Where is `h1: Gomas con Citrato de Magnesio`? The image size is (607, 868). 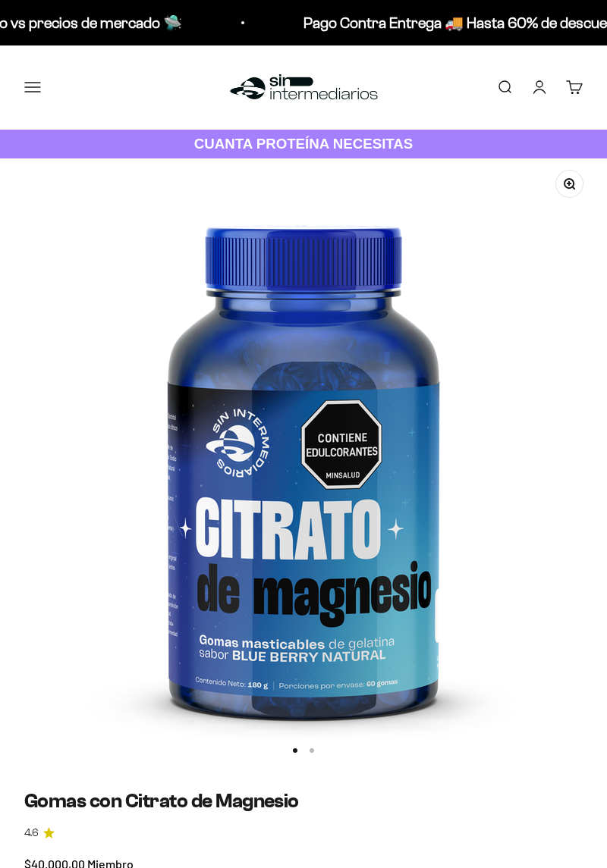 h1: Gomas con Citrato de Magnesio is located at coordinates (304, 800).